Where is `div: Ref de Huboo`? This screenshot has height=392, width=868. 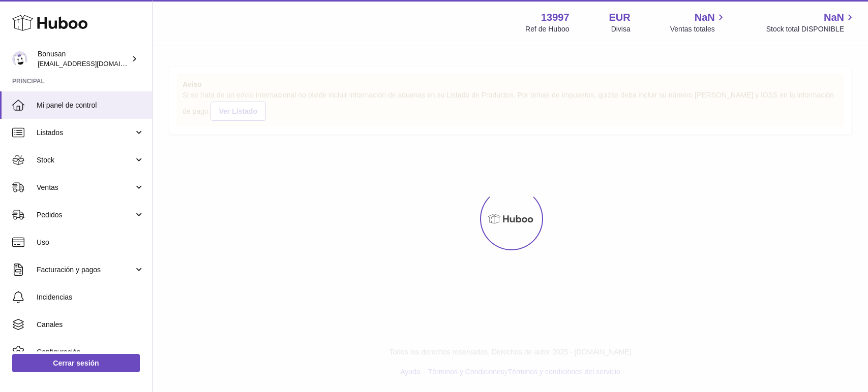
div: Ref de Huboo is located at coordinates (547, 29).